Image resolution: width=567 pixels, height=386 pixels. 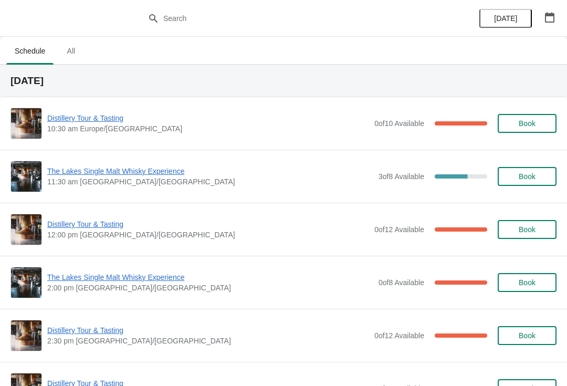 What do you see at coordinates (26, 335) in the screenshot?
I see `img: Distillery Tour & Tasting | | 2:30 pm Europe/London` at bounding box center [26, 335].